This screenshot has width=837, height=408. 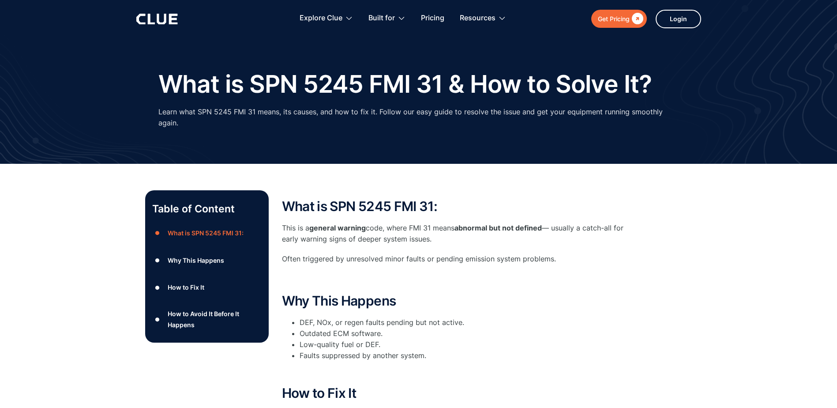 I want to click on h2: How to Fix It, so click(x=459, y=393).